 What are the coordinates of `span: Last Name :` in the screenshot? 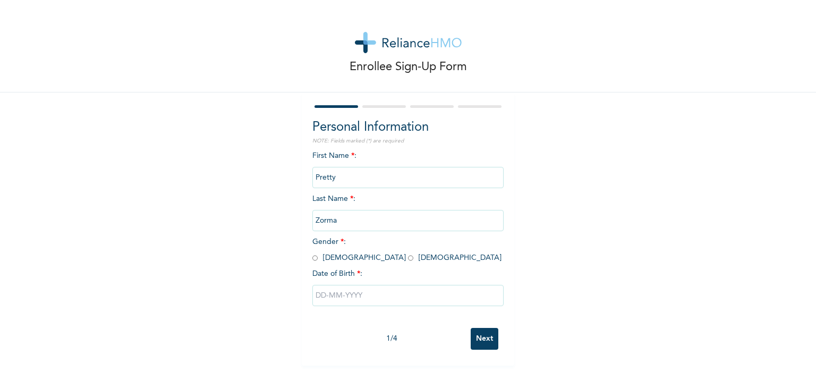 It's located at (408, 209).